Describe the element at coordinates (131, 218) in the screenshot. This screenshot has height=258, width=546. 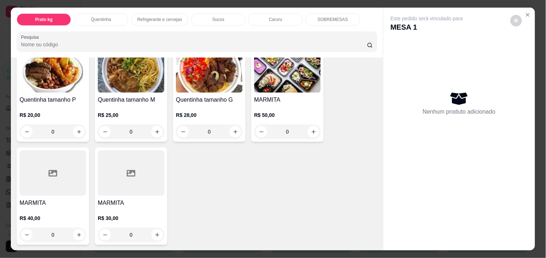
I see `p: R$ 30,00` at that location.